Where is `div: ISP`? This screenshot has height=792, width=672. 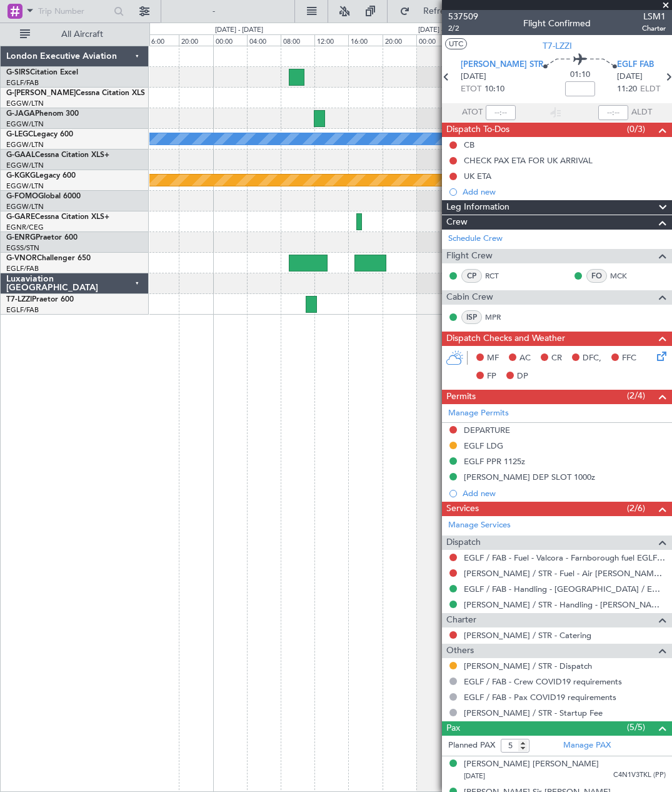 div: ISP is located at coordinates (471, 317).